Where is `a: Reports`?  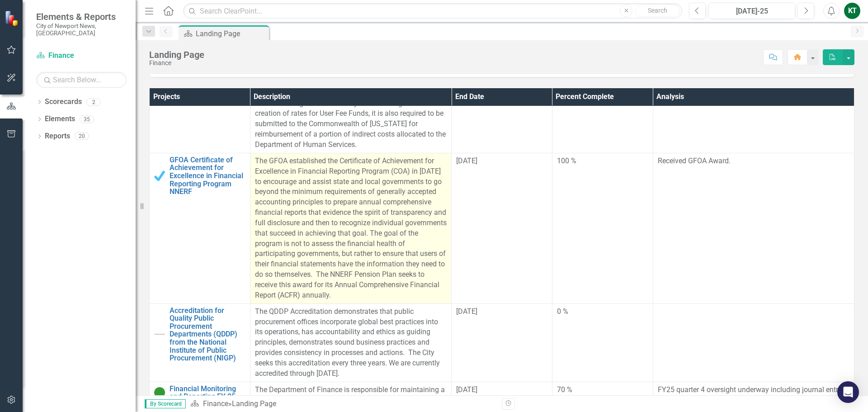 a: Reports is located at coordinates (58, 136).